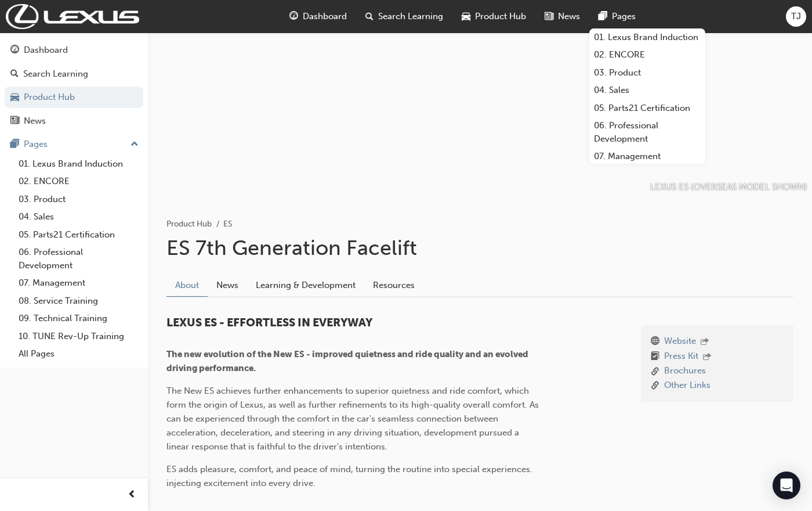  What do you see at coordinates (79, 336) in the screenshot?
I see `a: 10. TUNE Rev-Up Training` at bounding box center [79, 336].